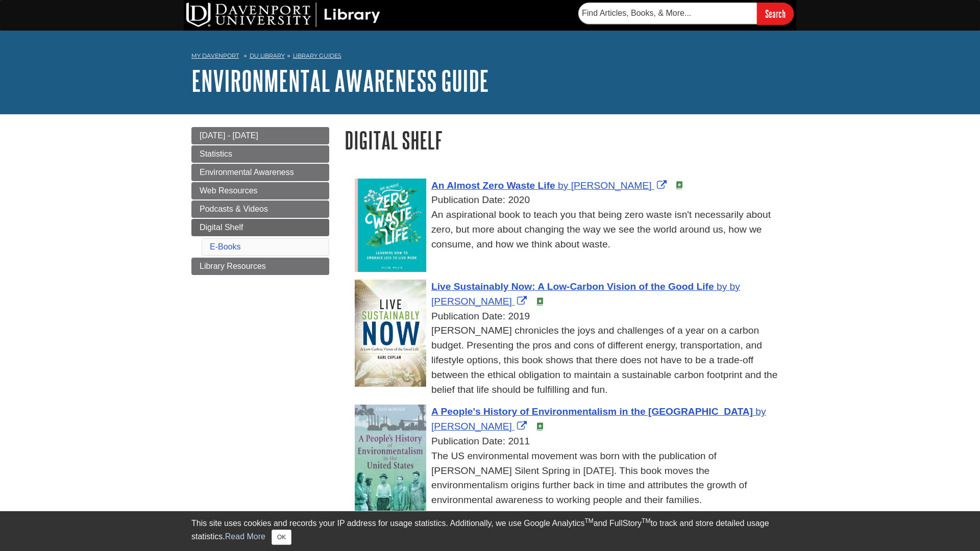  I want to click on a: Read More, so click(245, 536).